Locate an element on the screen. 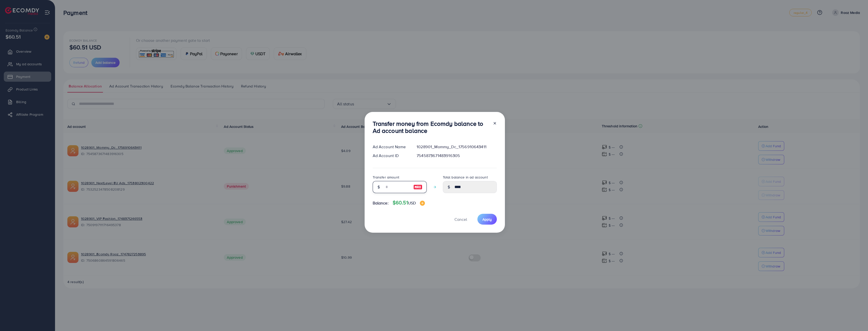  div: 1028901_Mommy_Dc_1756910643411 is located at coordinates (457, 147).